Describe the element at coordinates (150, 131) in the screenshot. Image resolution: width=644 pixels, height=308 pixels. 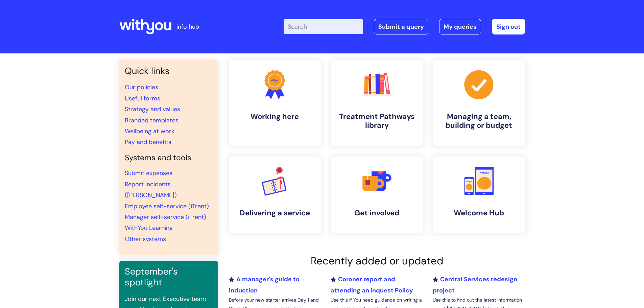
I see `a: Wellbeing at work` at that location.